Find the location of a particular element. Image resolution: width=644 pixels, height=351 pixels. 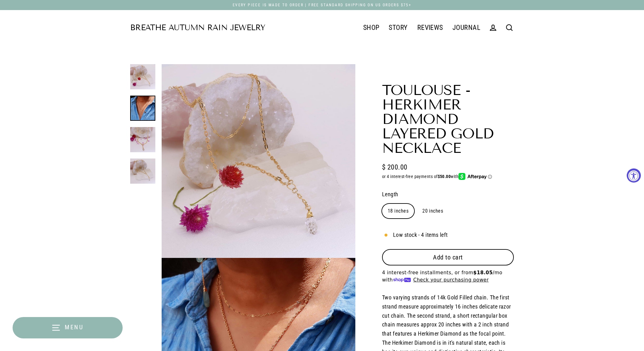

a: SHOP is located at coordinates (372, 28).